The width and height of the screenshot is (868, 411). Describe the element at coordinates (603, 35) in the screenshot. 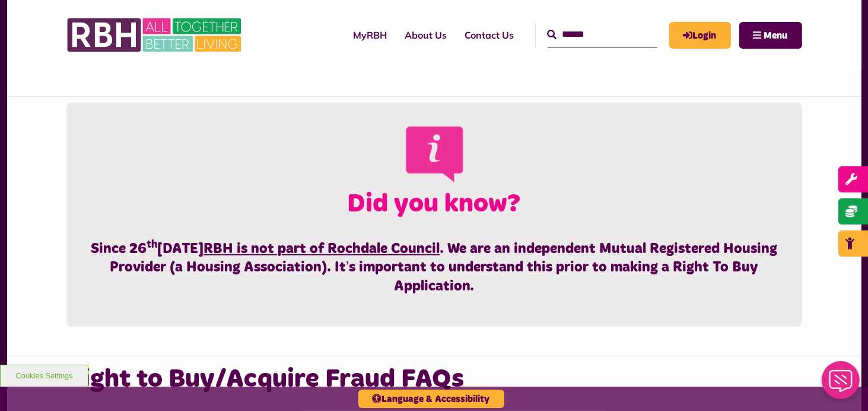

I see `input: Search` at that location.